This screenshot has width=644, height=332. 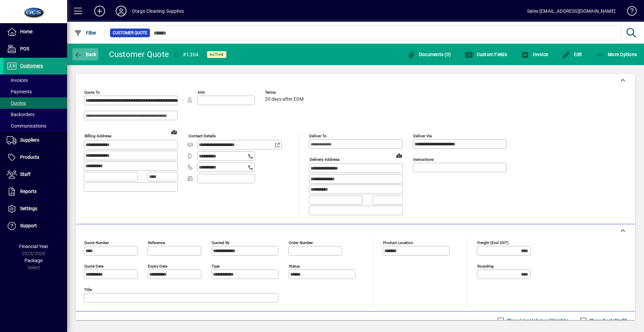 I want to click on mat-label: Reference, so click(x=156, y=242).